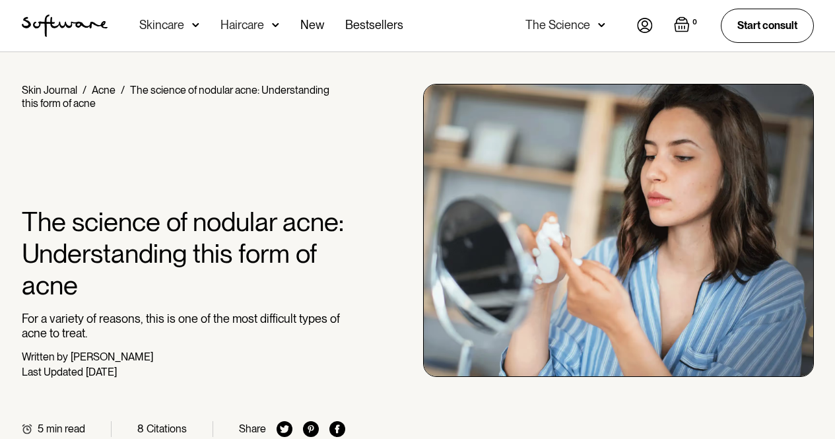 The image size is (835, 439). I want to click on a: Start consult, so click(767, 25).